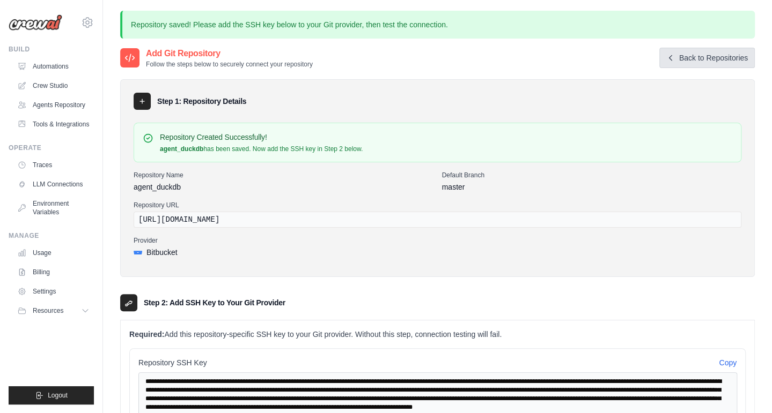 This screenshot has width=772, height=413. What do you see at coordinates (261, 149) in the screenshot?
I see `p: has been saved. Now add the SSH key in Step 2 below.` at bounding box center [261, 149].